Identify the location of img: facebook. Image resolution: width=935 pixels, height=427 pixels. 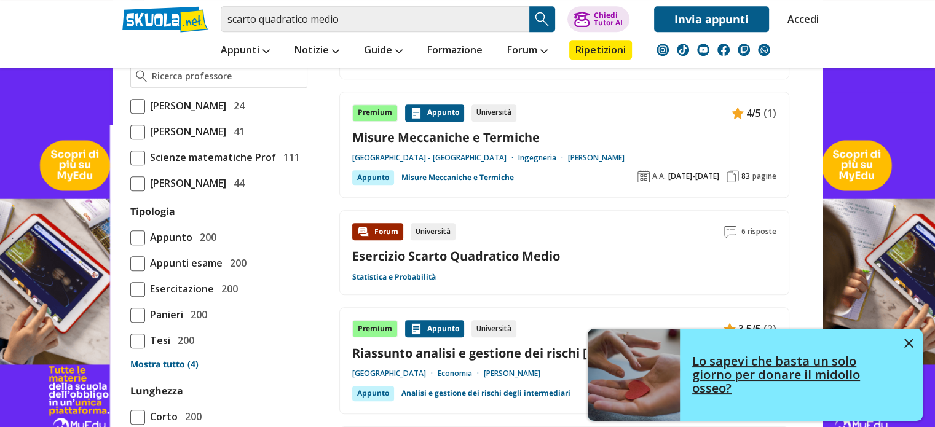
(723, 50).